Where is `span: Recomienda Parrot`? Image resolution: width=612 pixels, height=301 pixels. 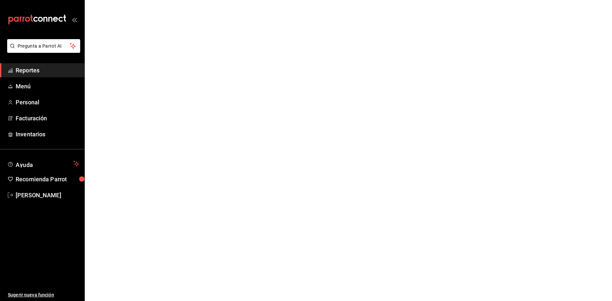
span: Recomienda Parrot is located at coordinates (47, 179).